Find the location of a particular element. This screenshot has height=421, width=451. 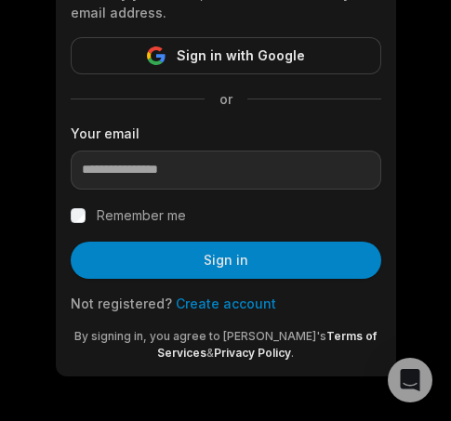

span: or is located at coordinates (226, 99).